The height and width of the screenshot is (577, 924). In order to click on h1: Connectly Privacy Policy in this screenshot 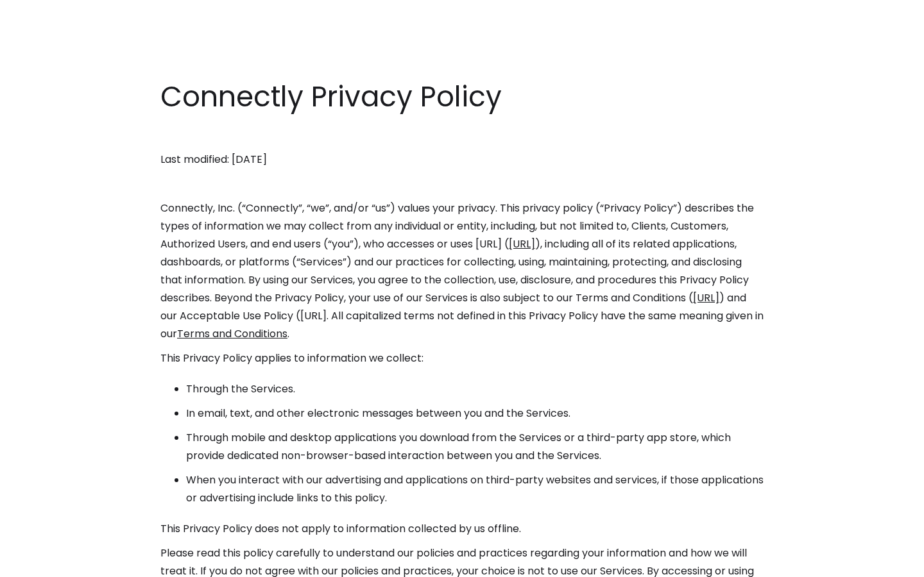, I will do `click(462, 97)`.